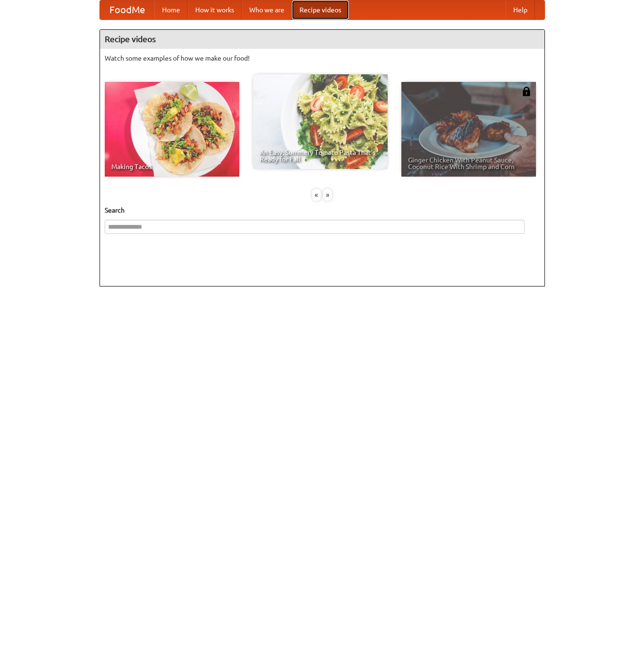 The width and height of the screenshot is (644, 670). What do you see at coordinates (322, 58) in the screenshot?
I see `p: Watch some examples of how we make our food!` at bounding box center [322, 58].